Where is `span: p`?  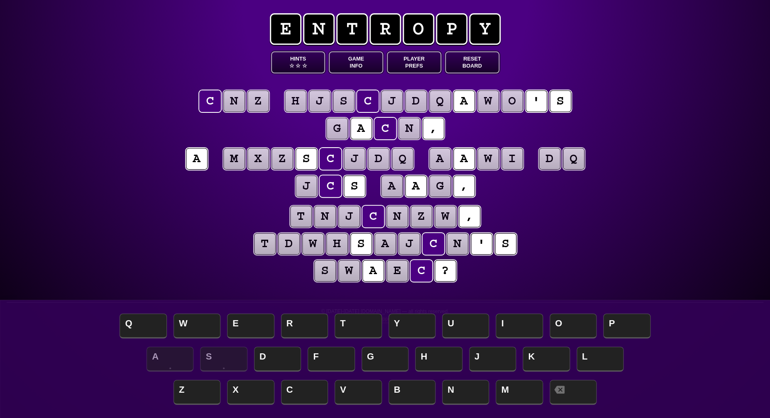
span: p is located at coordinates (451, 29).